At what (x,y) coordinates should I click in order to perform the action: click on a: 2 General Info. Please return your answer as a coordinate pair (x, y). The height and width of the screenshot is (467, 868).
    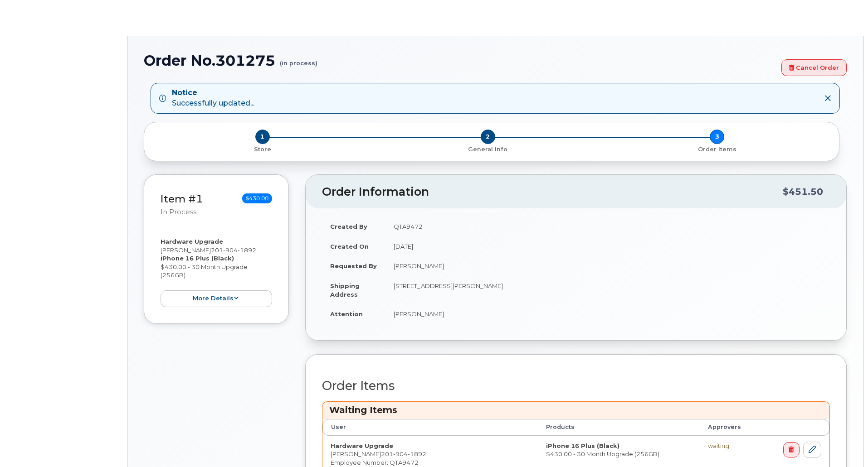
    Looking at the image, I should click on (488, 149).